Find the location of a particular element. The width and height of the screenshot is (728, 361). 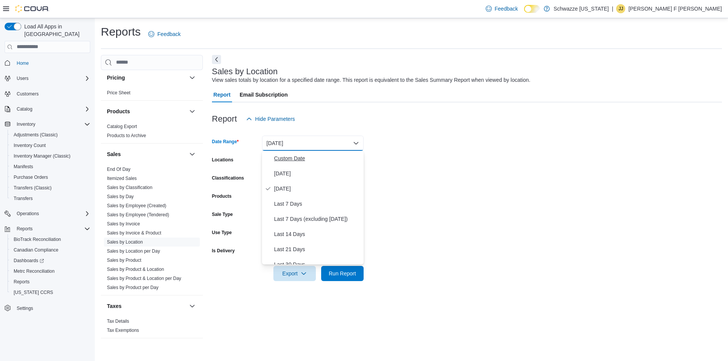

button: Manifests is located at coordinates (50, 167).